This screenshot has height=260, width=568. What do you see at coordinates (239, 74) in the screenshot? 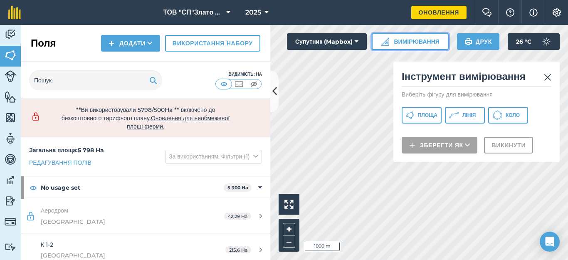
I see `div: Видимість: На` at bounding box center [239, 74].